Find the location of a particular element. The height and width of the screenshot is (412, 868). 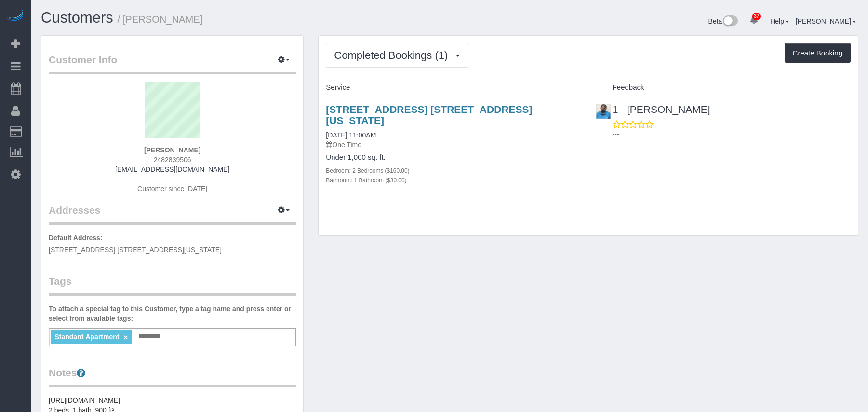

small: Bedroom: 2 Bedrooms ($160.00) is located at coordinates (367, 171).